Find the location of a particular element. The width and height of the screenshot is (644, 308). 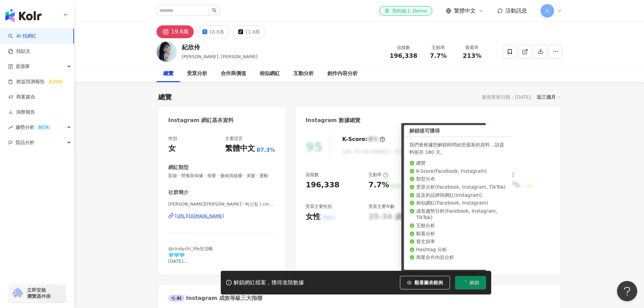

div: 社群簡介 is located at coordinates (179, 192).